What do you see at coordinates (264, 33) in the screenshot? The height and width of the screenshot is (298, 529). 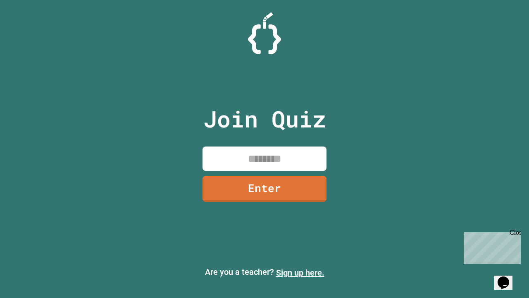 I see `img: Logo.svg` at bounding box center [264, 33].